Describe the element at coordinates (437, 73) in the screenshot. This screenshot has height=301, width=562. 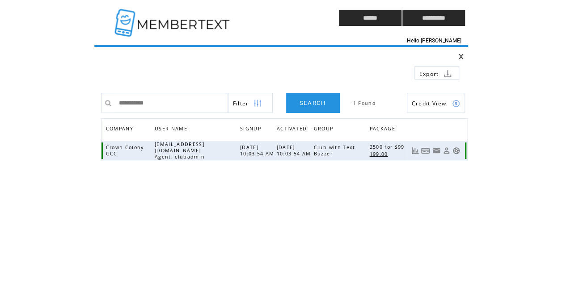
I see `a: Export` at that location.